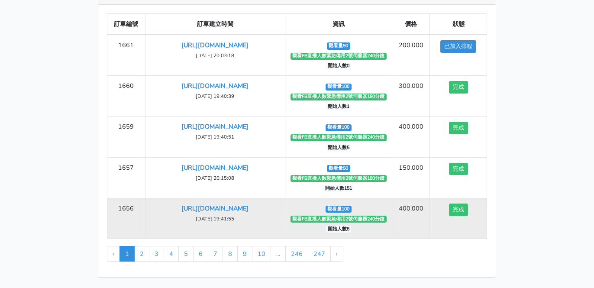 The width and height of the screenshot is (594, 288). I want to click on a: 7, so click(215, 254).